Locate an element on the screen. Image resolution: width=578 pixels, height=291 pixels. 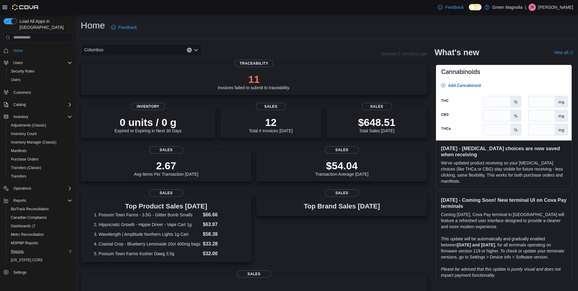
a: Metrc Reconciliation is located at coordinates (27, 235).